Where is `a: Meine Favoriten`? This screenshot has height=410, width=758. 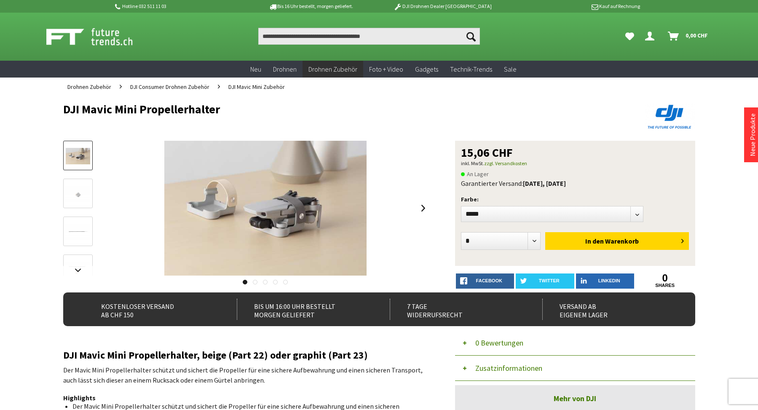 a: Meine Favoriten is located at coordinates (629, 36).